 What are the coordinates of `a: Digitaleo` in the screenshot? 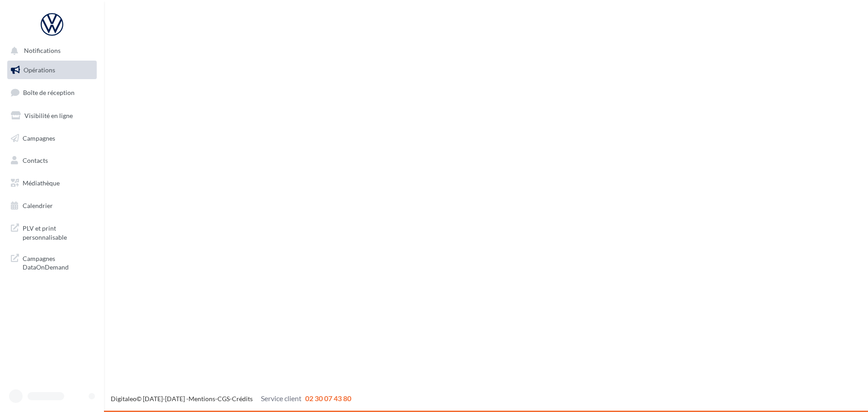 It's located at (123, 398).